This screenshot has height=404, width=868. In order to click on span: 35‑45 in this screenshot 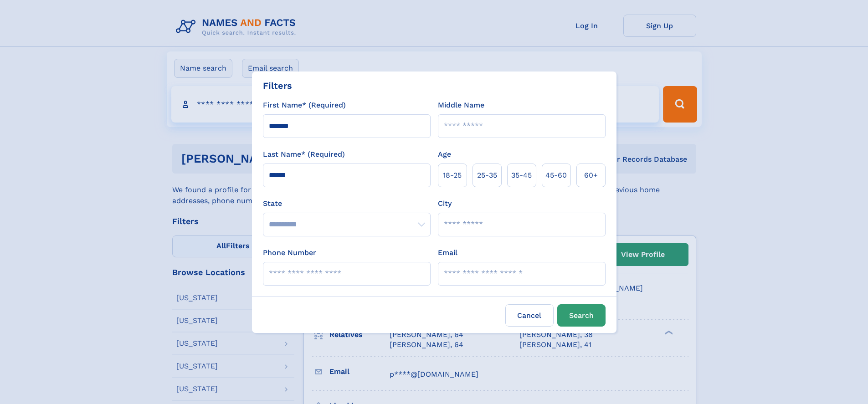, I will do `click(521, 176)`.